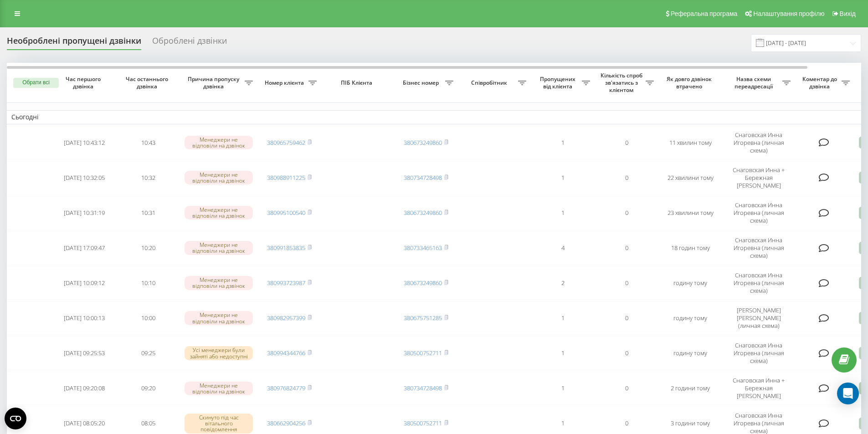 The image size is (868, 434). What do you see at coordinates (563, 283) in the screenshot?
I see `td: 2` at bounding box center [563, 283].